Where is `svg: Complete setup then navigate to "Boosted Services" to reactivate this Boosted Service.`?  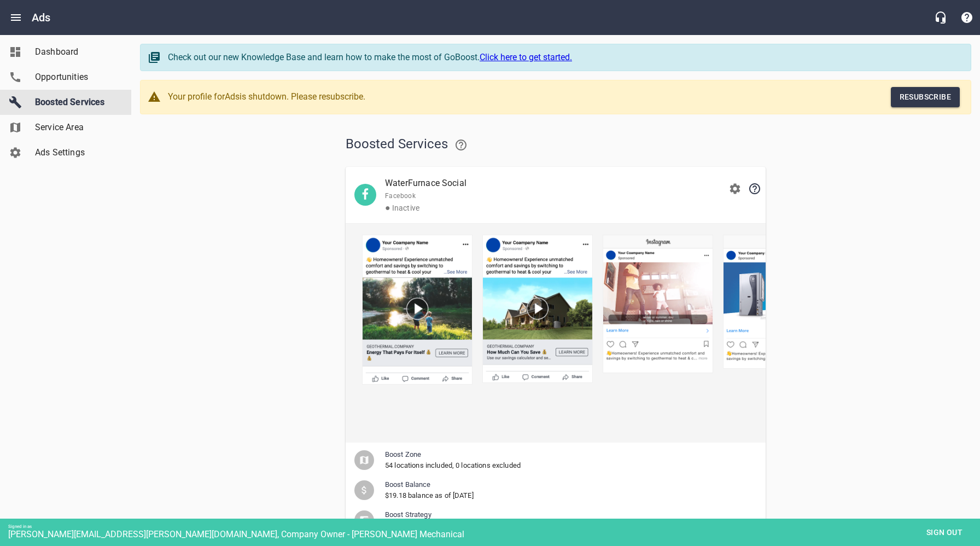
svg: Complete setup then navigate to "Boosted Services" to reactivate this Boosted Service. is located at coordinates (755, 189).